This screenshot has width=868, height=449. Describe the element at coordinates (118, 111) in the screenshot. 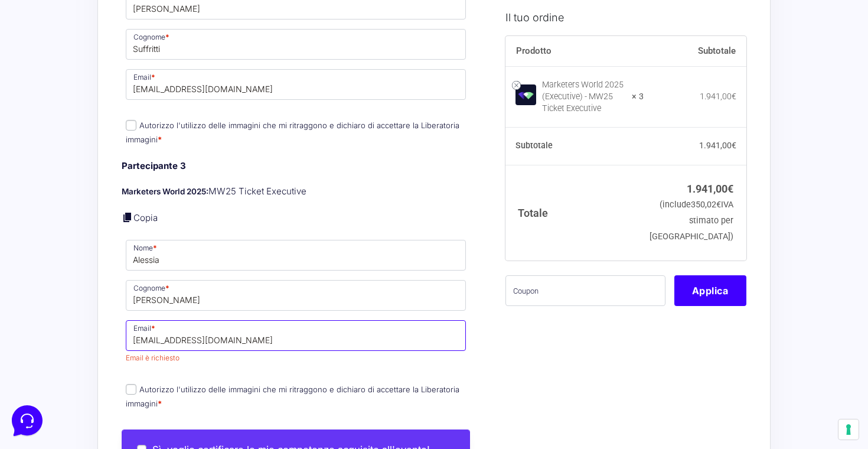

I see `button: Inizia una conversazione` at that location.